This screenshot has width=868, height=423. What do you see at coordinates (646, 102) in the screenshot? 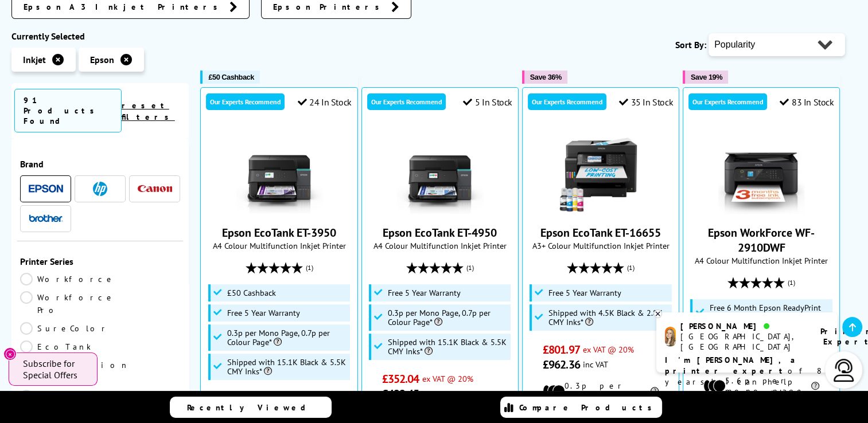
I see `div: 35 In Stock` at bounding box center [646, 102].